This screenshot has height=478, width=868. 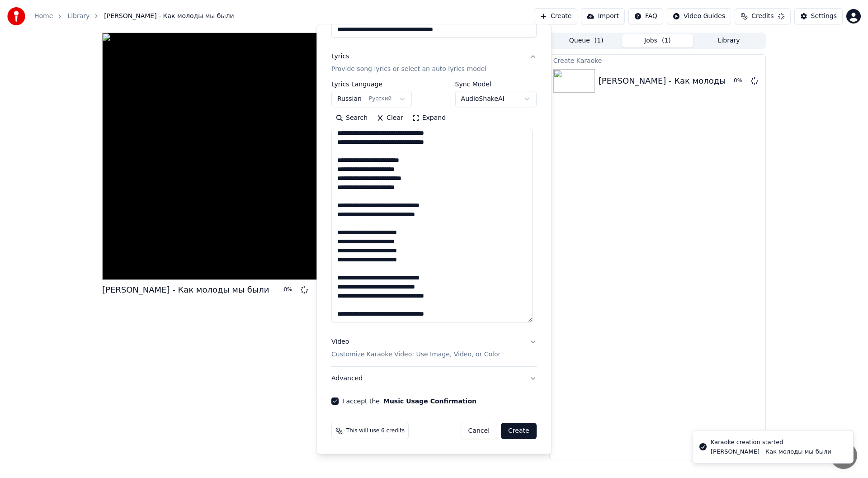 What do you see at coordinates (496, 84) in the screenshot?
I see `label: Sync Model` at bounding box center [496, 84].